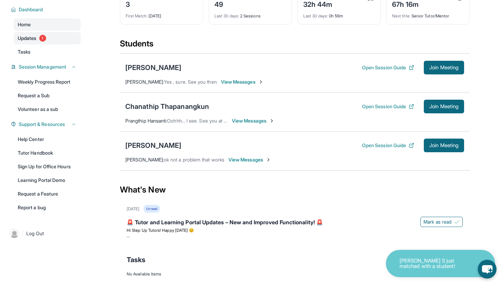  What do you see at coordinates (487, 269) in the screenshot?
I see `button: chat-button` at bounding box center [487, 269].